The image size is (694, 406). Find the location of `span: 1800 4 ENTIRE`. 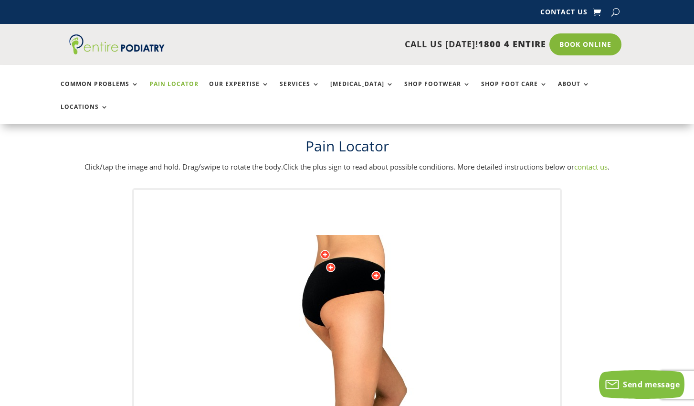

span: 1800 4 ENTIRE is located at coordinates (513, 44).